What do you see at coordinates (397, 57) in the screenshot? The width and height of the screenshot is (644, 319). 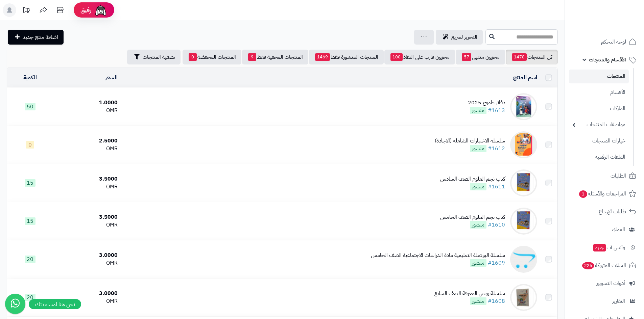 I see `span: 100` at bounding box center [397, 57].